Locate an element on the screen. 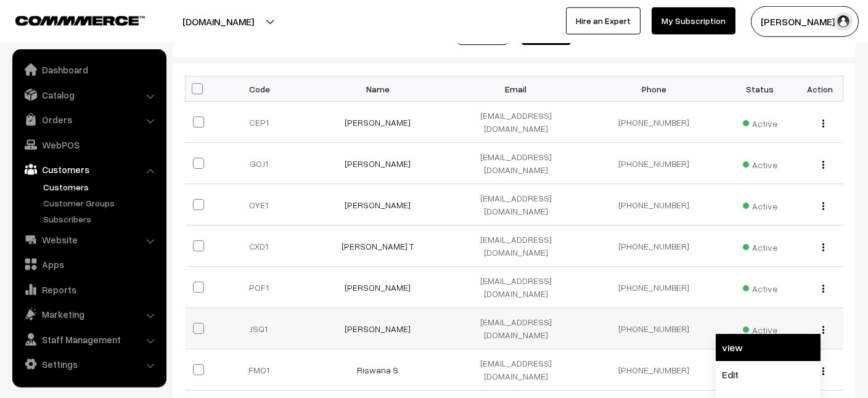  td: POF1 is located at coordinates (263, 287).